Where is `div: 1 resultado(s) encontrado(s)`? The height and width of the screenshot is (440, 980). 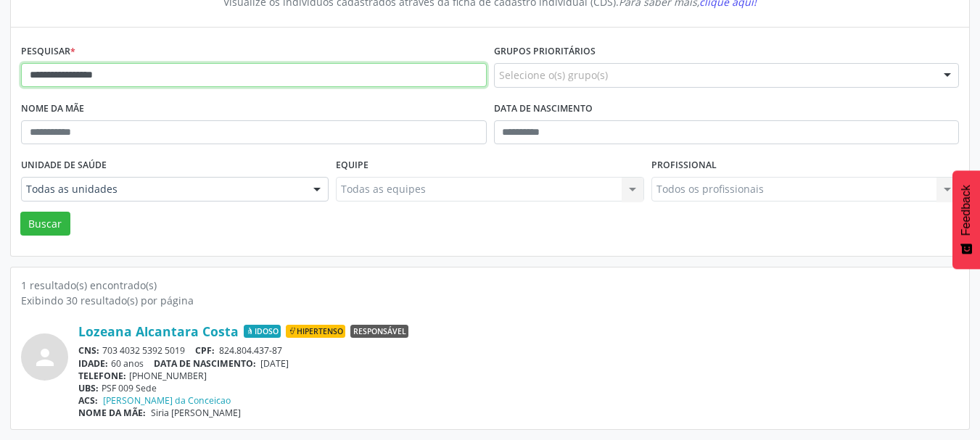 div: 1 resultado(s) encontrado(s) is located at coordinates (490, 285).